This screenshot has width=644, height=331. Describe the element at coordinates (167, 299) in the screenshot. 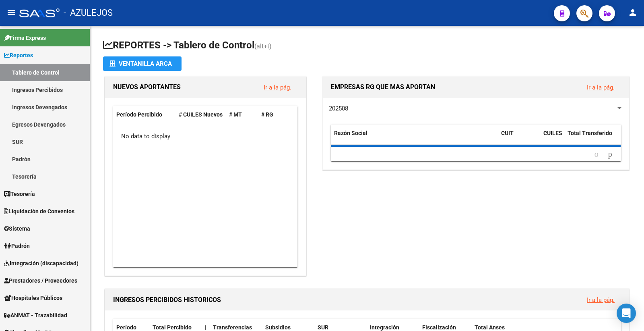

I see `span: INGRESOS PERCIBIDOS HISTORICOS` at that location.